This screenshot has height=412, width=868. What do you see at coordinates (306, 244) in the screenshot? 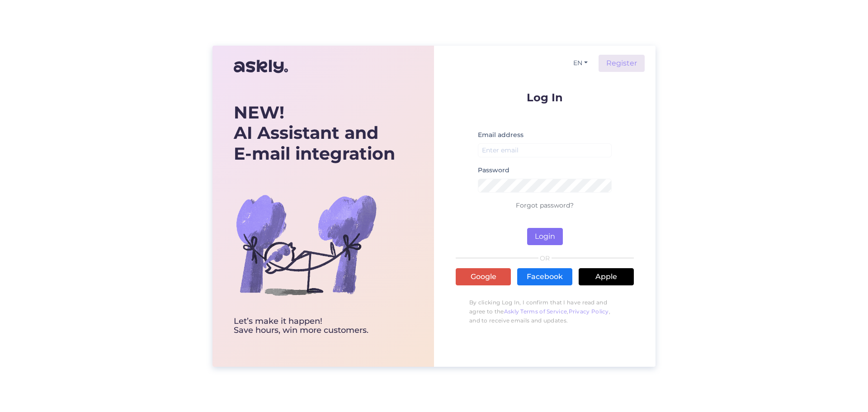
I see `img: bg-askly` at bounding box center [306, 244].